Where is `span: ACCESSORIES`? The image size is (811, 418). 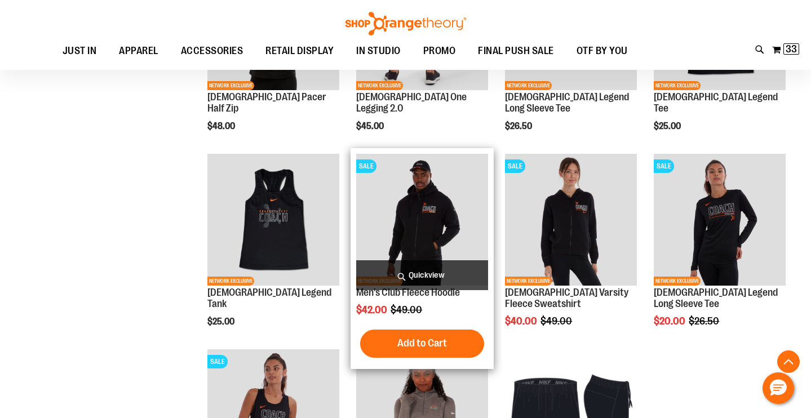
span: ACCESSORIES is located at coordinates (212, 51).